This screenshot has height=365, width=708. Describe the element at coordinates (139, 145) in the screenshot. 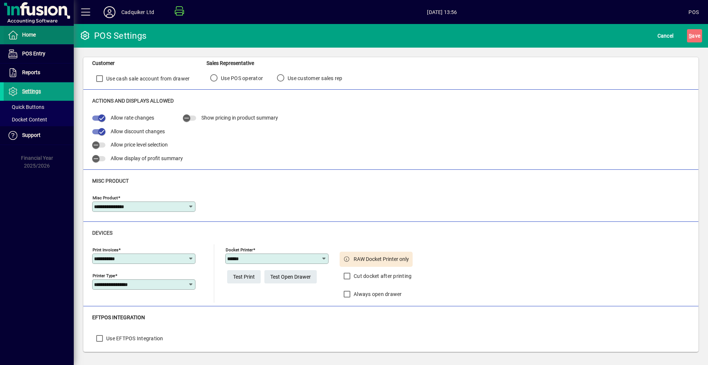

I see `span: Allow price level selection` at that location.